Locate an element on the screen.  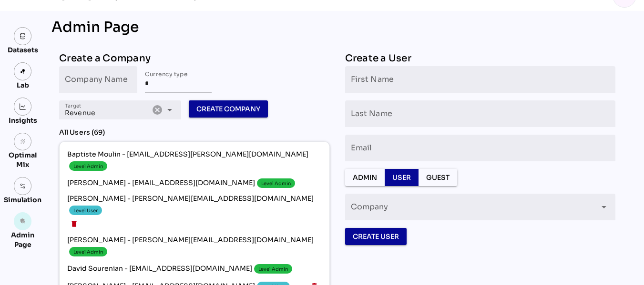
img: lab.svg is located at coordinates (23, 71).